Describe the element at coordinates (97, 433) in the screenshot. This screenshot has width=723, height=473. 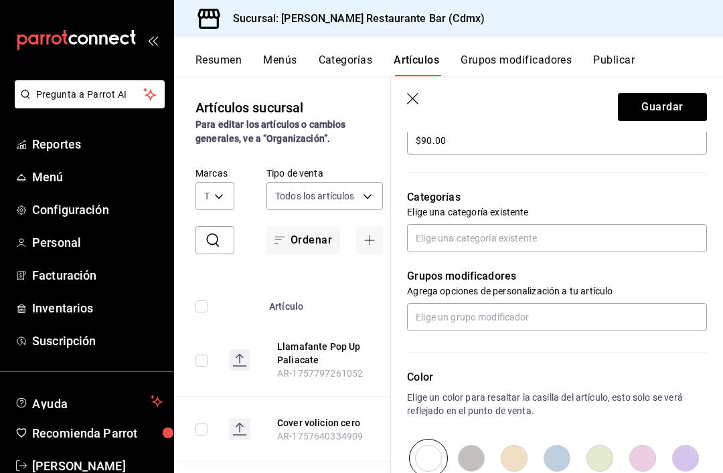
I see `span: Recomienda Parrot` at that location.